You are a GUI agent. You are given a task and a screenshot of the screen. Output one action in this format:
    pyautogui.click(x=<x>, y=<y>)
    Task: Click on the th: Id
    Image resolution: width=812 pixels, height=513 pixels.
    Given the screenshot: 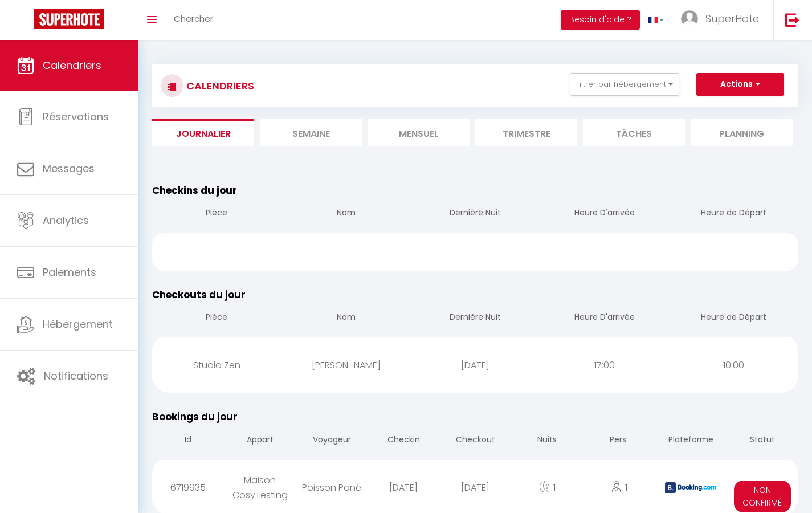 What is the action you would take?
    pyautogui.click(x=188, y=441)
    